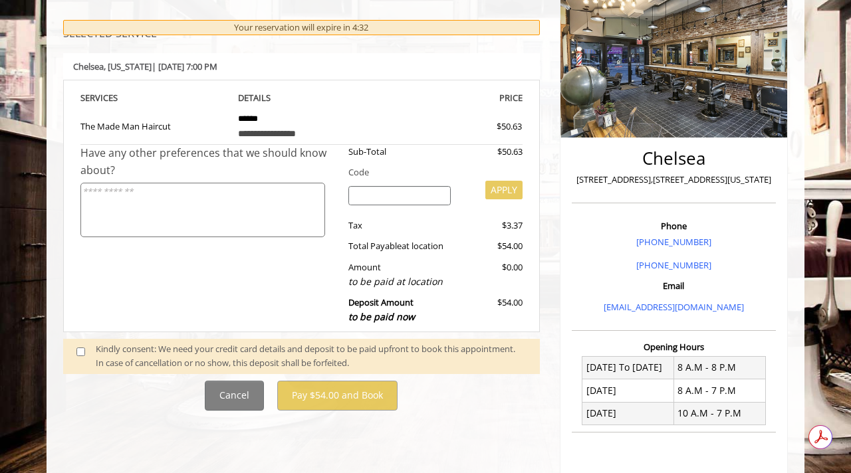 Image resolution: width=851 pixels, height=473 pixels. What do you see at coordinates (673, 347) in the screenshot?
I see `h3: Opening Hours` at bounding box center [673, 347].